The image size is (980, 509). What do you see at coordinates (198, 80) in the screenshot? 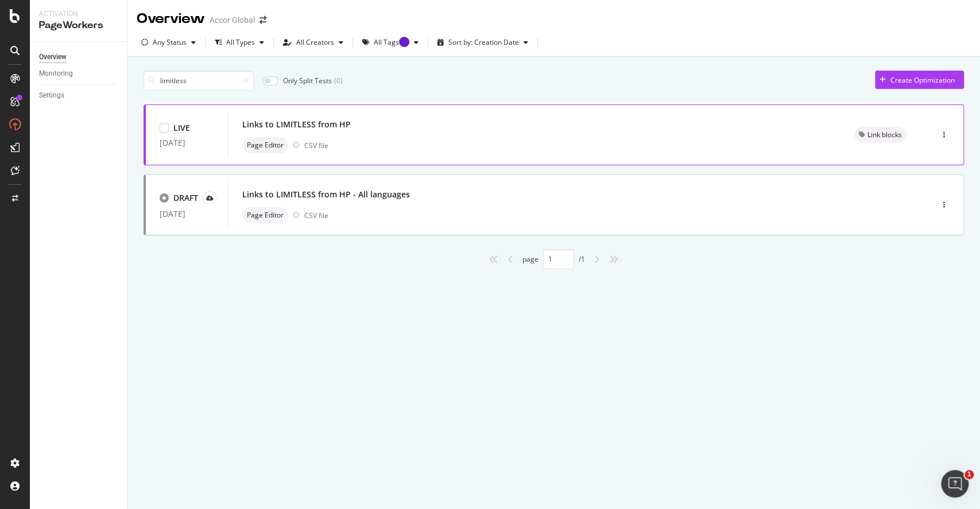
I see `input: Search an Optimization` at bounding box center [198, 80].